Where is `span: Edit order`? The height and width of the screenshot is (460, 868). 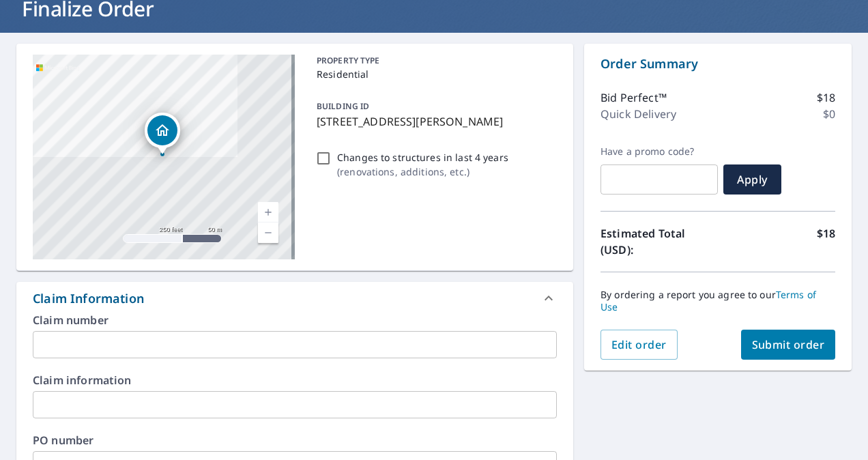 span: Edit order is located at coordinates (638, 345).